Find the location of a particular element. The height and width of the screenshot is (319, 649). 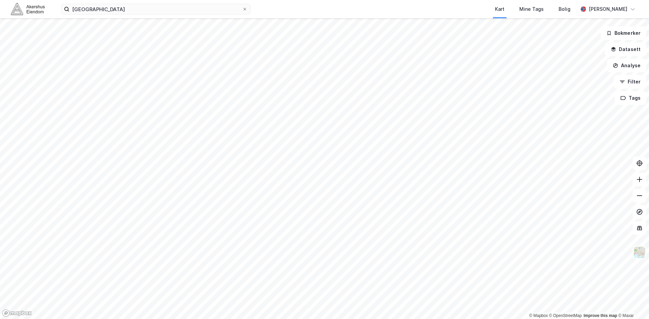

img: Z is located at coordinates (639, 253).